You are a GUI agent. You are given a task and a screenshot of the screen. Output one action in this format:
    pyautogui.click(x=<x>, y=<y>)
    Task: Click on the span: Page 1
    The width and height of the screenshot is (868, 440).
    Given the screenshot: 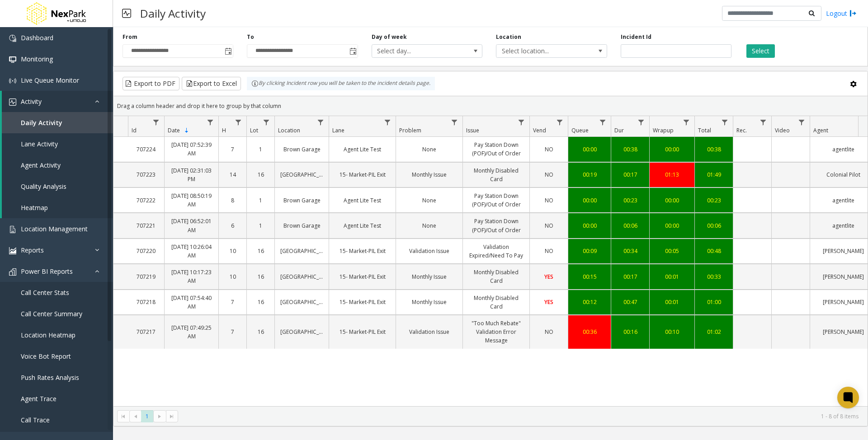 What is the action you would take?
    pyautogui.click(x=147, y=416)
    